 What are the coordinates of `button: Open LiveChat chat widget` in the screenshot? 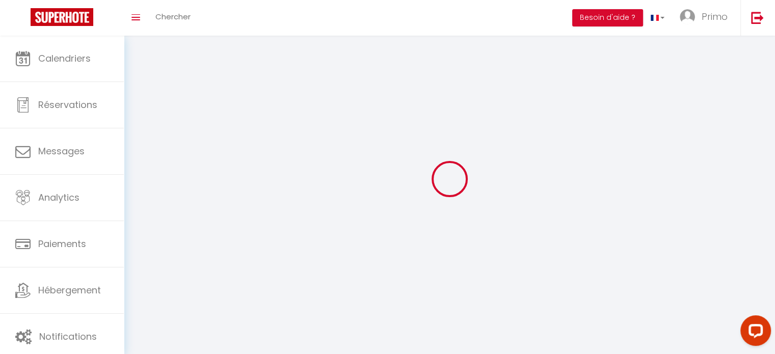 It's located at (23, 19).